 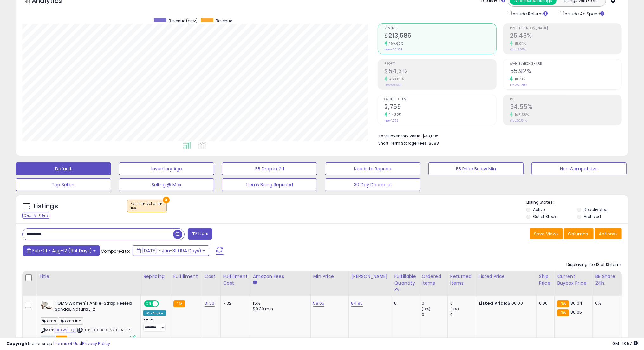 I want to click on span: | SKU: 10009814-NATURAL-12, so click(x=103, y=330).